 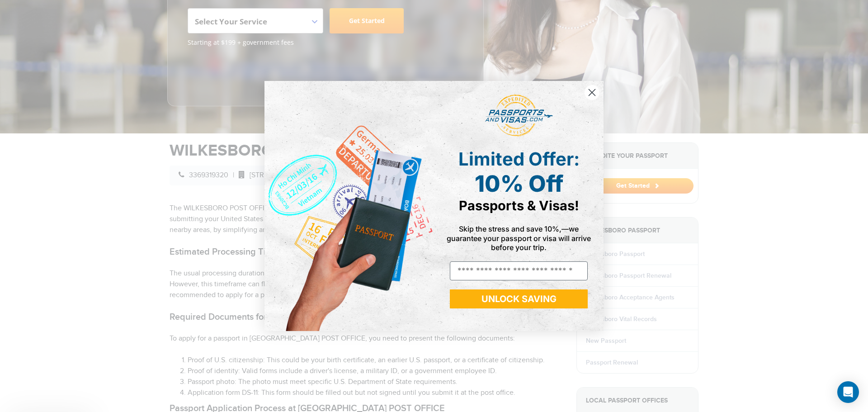 I want to click on span: Limited Offer:, so click(x=519, y=159).